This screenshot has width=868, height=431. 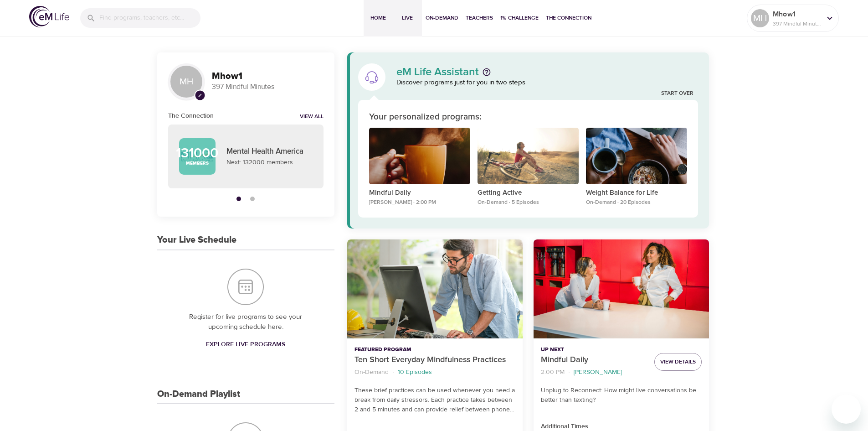 What do you see at coordinates (372, 77) in the screenshot?
I see `img: eM Life Assistant` at bounding box center [372, 77].